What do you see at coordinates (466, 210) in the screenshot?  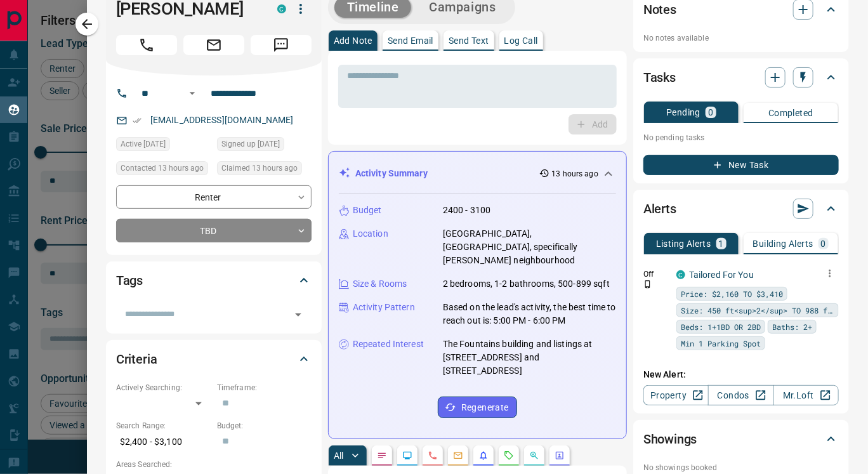 I see `p: 2400 - 3100` at bounding box center [466, 210].